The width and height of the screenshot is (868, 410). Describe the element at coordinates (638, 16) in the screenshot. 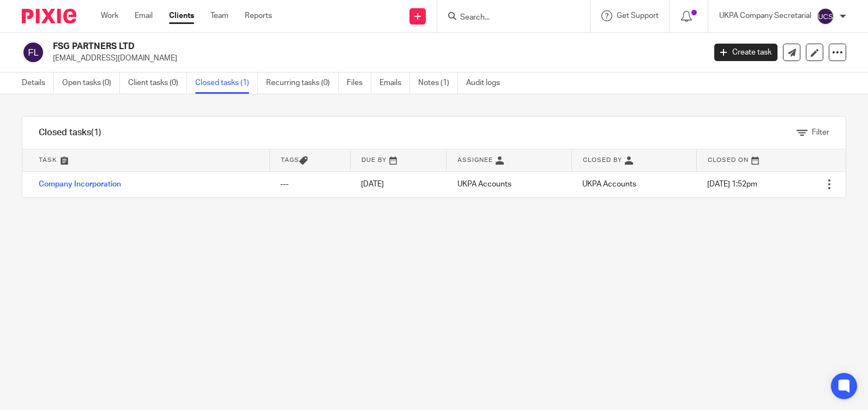

I see `span: Get Support` at that location.